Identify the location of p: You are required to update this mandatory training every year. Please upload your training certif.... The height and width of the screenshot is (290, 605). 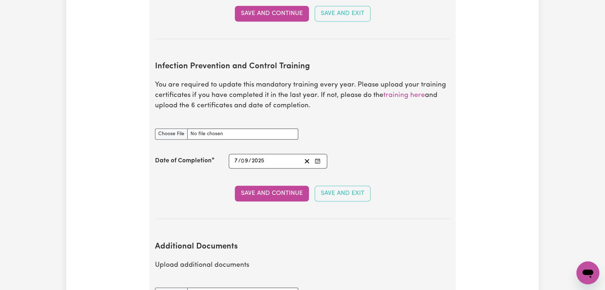
(302, 96).